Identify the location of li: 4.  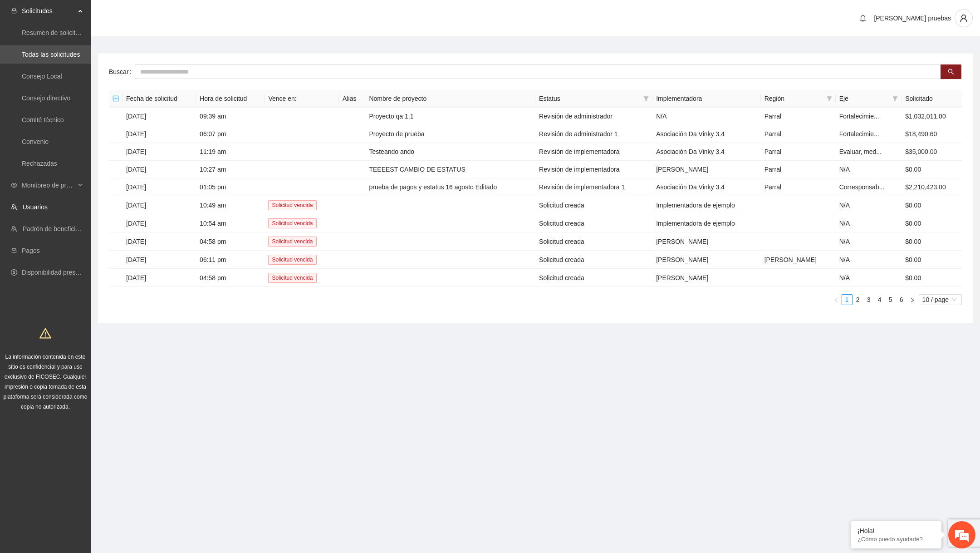
(880, 300).